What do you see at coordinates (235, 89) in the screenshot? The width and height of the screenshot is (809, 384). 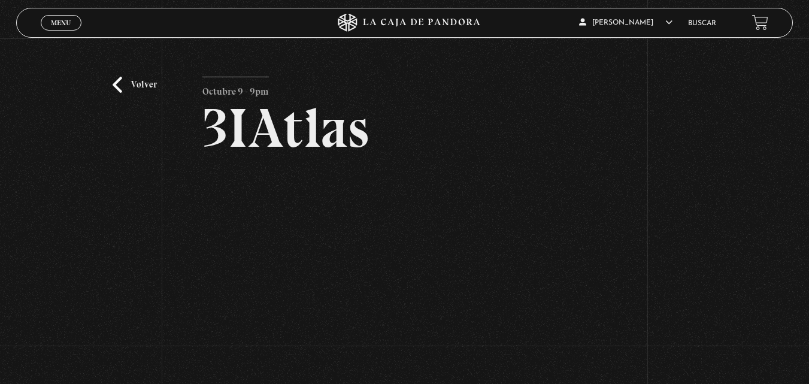 I see `p: Octubre 9 - 9pm` at bounding box center [235, 89].